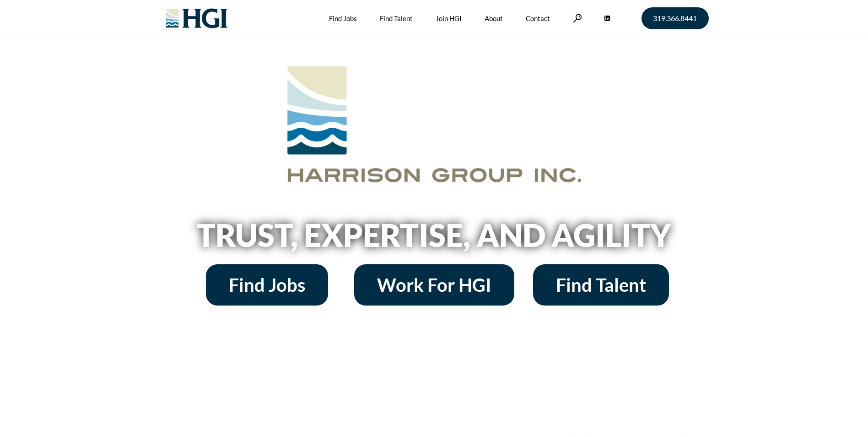 This screenshot has height=437, width=868. Describe the element at coordinates (434, 235) in the screenshot. I see `h2: Trust, Expertise, and Agility` at that location.